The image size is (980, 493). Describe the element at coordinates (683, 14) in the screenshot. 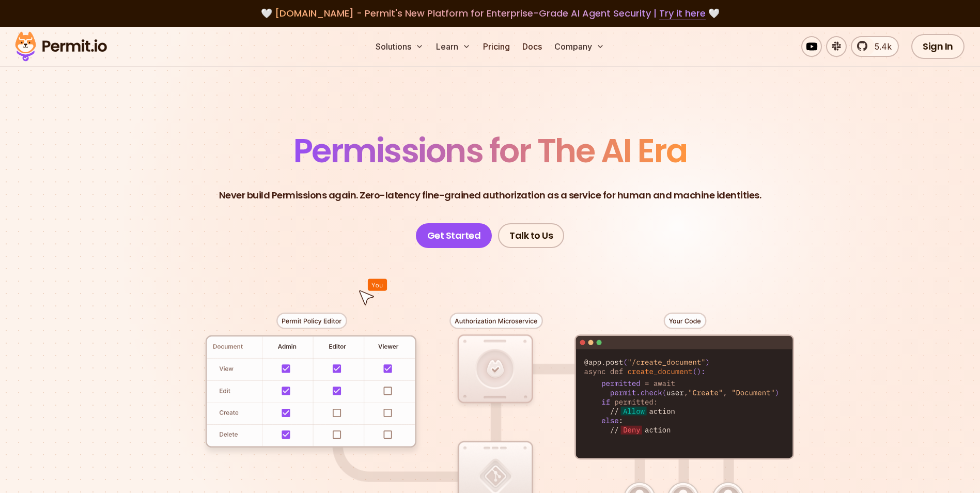

I see `a: Try it here` at that location.